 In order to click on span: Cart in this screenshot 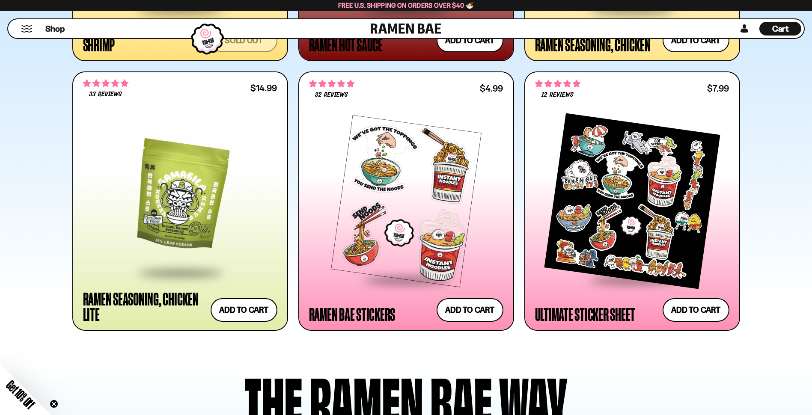, I will do `click(781, 29)`.